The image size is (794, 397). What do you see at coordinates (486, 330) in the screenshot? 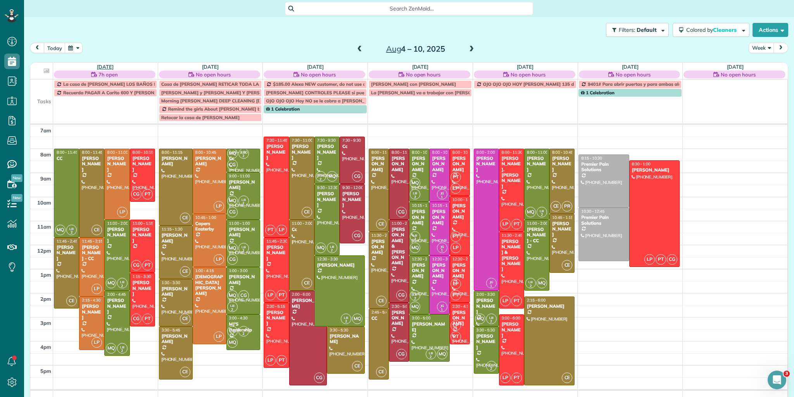
I see `span: 3:30 - 5:30` at bounding box center [486, 330].